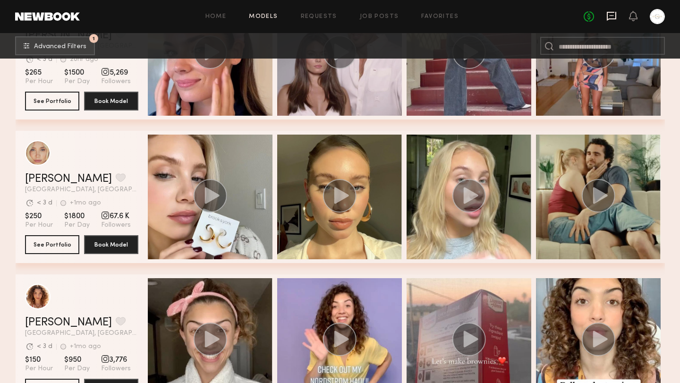 The image size is (680, 383). What do you see at coordinates (55, 46) in the screenshot?
I see `button: 1Advanced Filters` at bounding box center [55, 46].